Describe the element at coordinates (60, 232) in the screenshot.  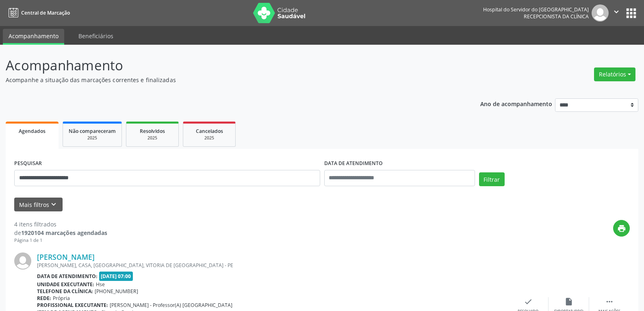
I see `div: de` at that location.